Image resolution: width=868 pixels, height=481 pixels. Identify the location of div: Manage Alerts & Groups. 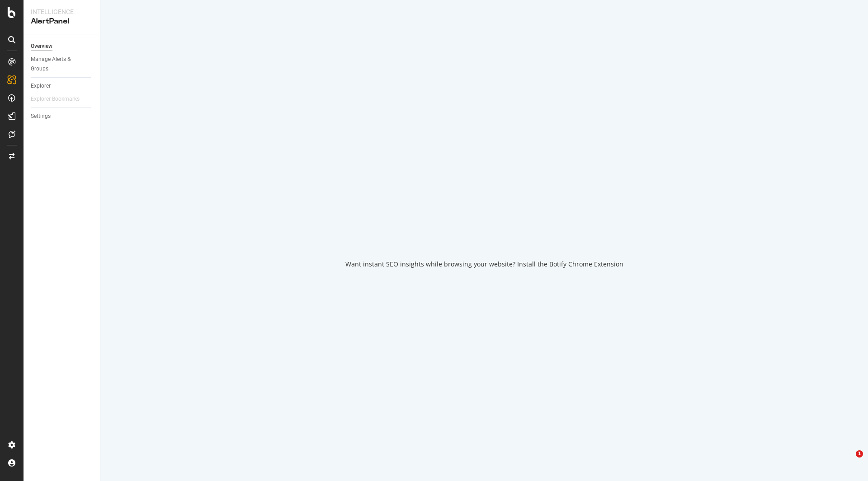
(58, 64).